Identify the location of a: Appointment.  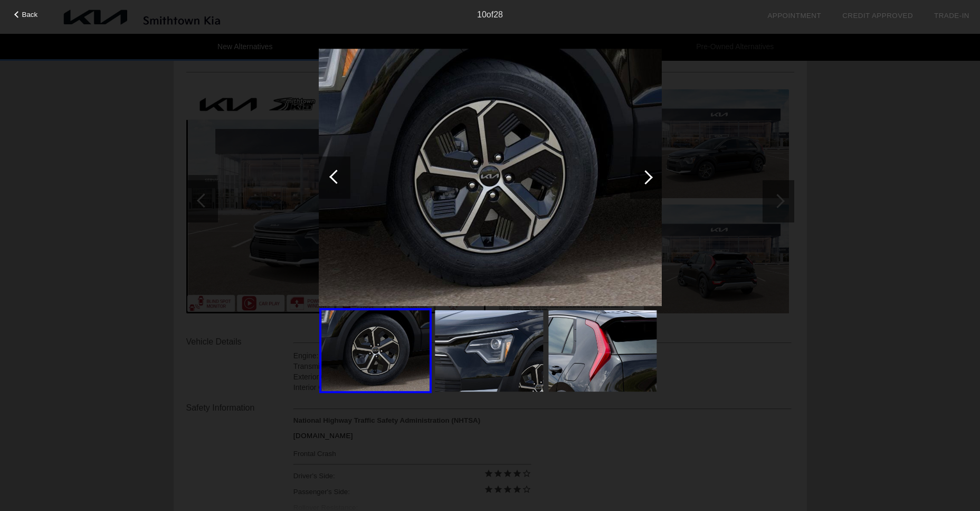
(795, 15).